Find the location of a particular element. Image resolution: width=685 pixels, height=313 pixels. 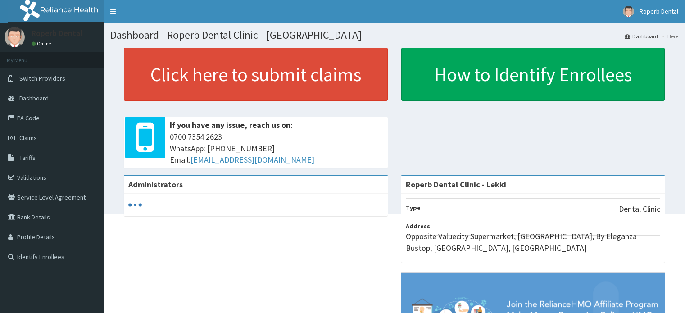

li: Here is located at coordinates (668, 36).